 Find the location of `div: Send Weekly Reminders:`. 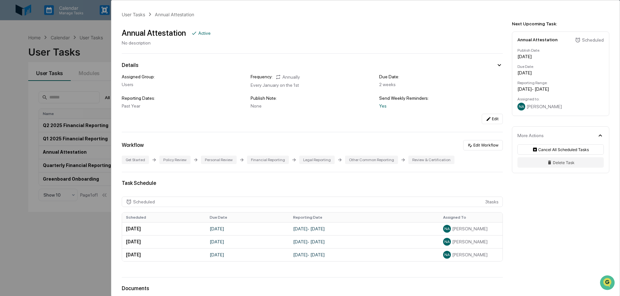

div: Send Weekly Reminders: is located at coordinates (441, 98).